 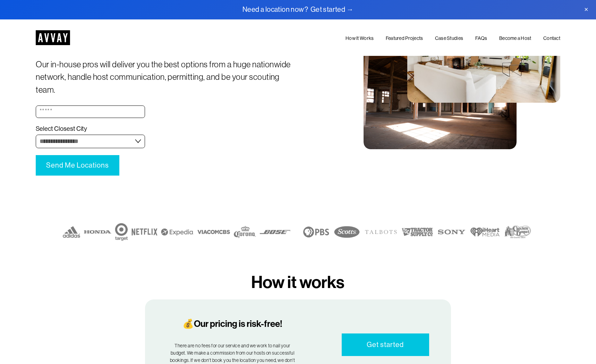 What do you see at coordinates (515, 38) in the screenshot?
I see `a: Become a Host` at bounding box center [515, 38].